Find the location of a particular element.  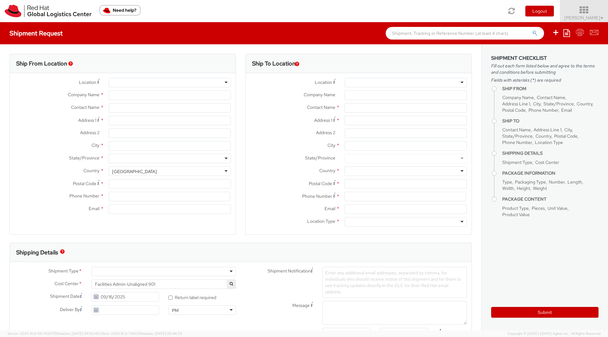

span: Length is located at coordinates (575, 182).